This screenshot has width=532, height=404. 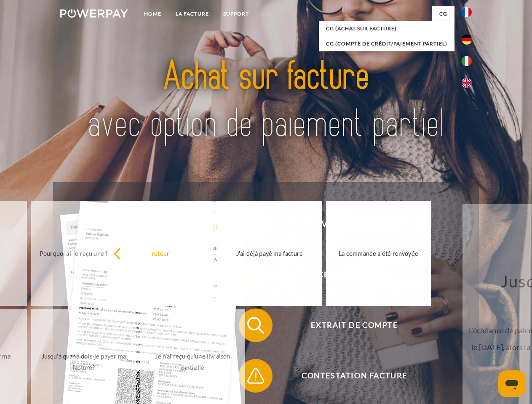 I want to click on a: Support, so click(x=236, y=14).